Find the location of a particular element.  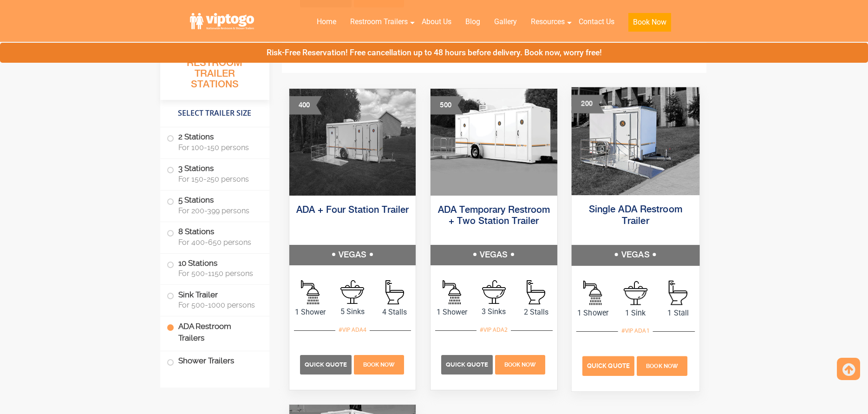

span: For 400-650 persons is located at coordinates (219, 242).